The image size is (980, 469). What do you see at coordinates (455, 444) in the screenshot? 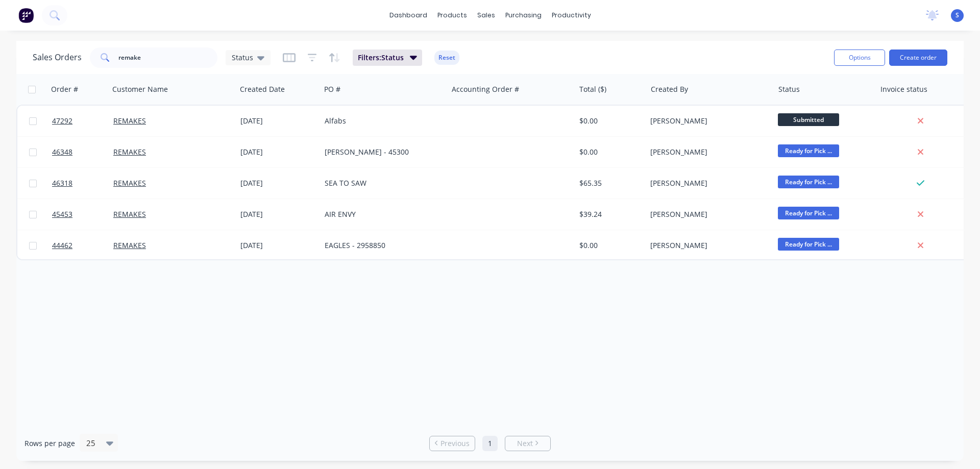
I see `span: Previous` at bounding box center [455, 444].